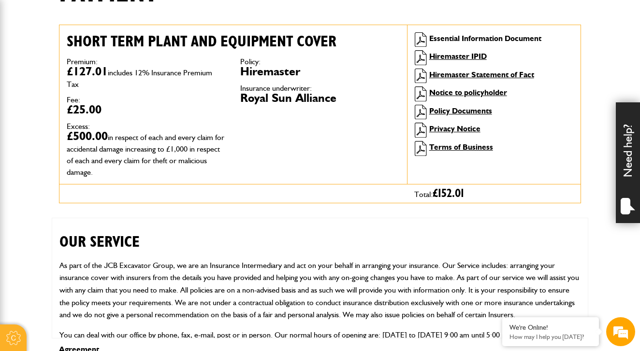 The image size is (640, 351). Describe the element at coordinates (550, 328) in the screenshot. I see `div: We're Online!` at that location.